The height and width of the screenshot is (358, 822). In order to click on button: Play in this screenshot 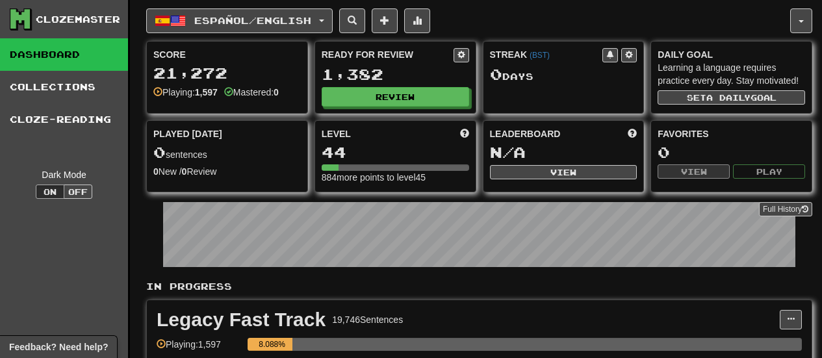, I will do `click(769, 172)`.